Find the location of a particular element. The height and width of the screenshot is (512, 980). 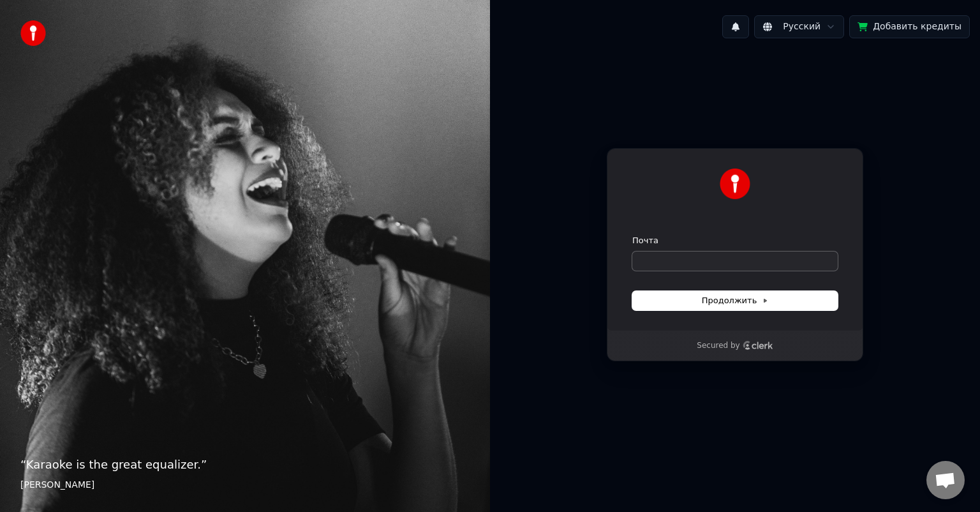

div: Открытый чат is located at coordinates (946, 480).